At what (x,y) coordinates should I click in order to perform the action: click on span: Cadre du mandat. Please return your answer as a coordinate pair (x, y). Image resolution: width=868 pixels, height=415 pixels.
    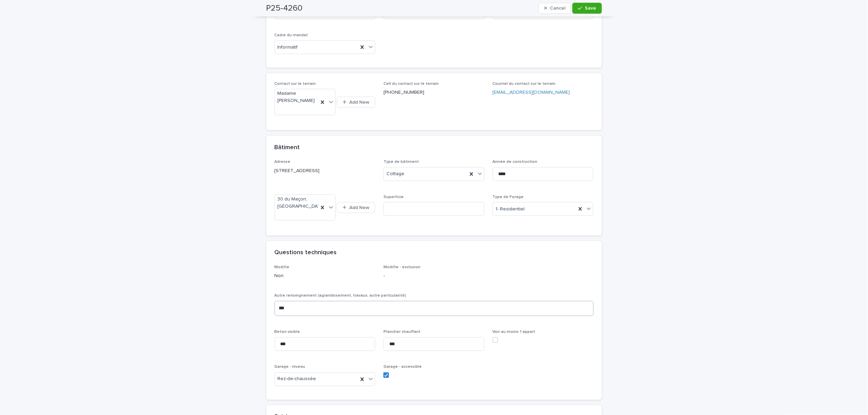
    Looking at the image, I should click on (291, 35).